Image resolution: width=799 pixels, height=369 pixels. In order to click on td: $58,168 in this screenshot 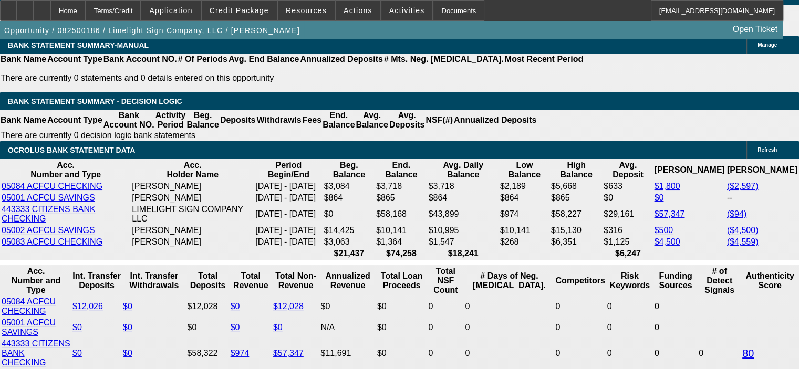, I will do `click(401, 214)`.